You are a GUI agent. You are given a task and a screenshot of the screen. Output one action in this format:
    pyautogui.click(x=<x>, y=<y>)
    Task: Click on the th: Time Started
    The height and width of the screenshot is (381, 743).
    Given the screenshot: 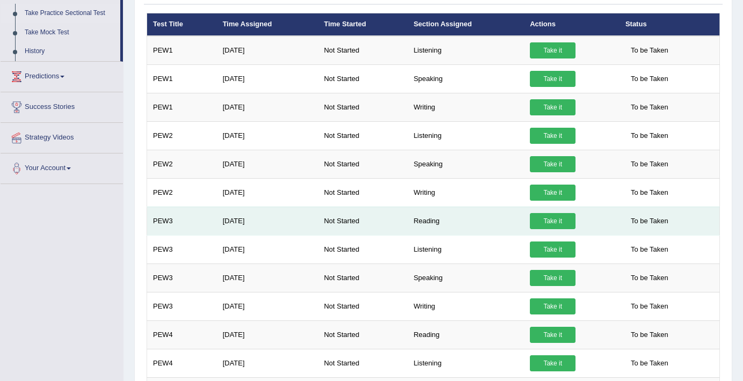 What is the action you would take?
    pyautogui.click(x=363, y=25)
    